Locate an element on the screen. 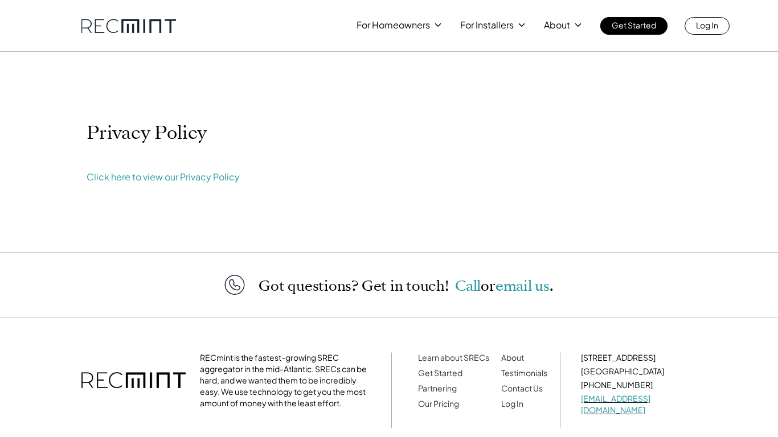  a: Contact Us is located at coordinates (522, 388).